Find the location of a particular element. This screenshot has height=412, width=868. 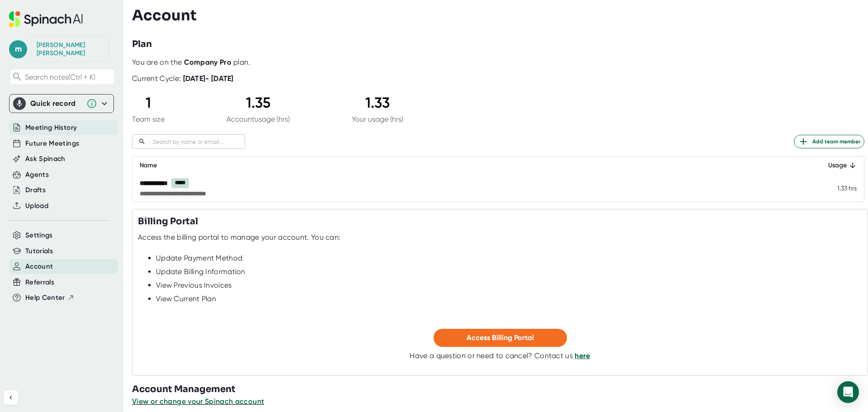

div: Agents is located at coordinates (37, 175).